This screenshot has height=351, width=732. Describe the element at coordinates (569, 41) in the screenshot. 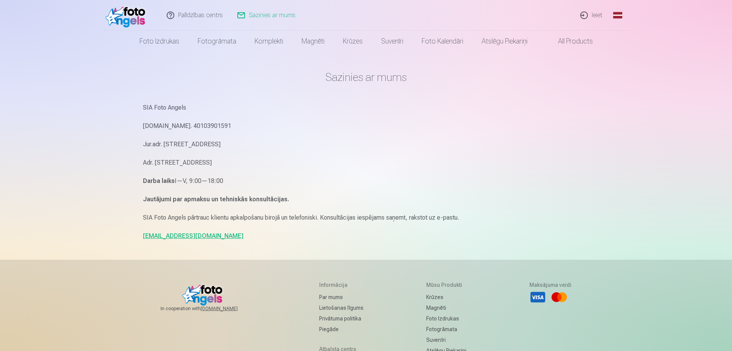

I see `a: All products` at that location.